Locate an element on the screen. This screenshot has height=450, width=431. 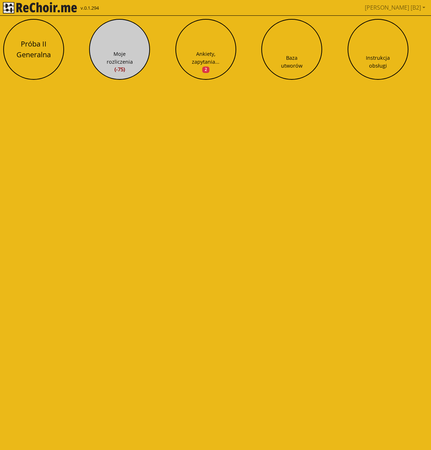
span: v.0.1.294 is located at coordinates (89, 8).